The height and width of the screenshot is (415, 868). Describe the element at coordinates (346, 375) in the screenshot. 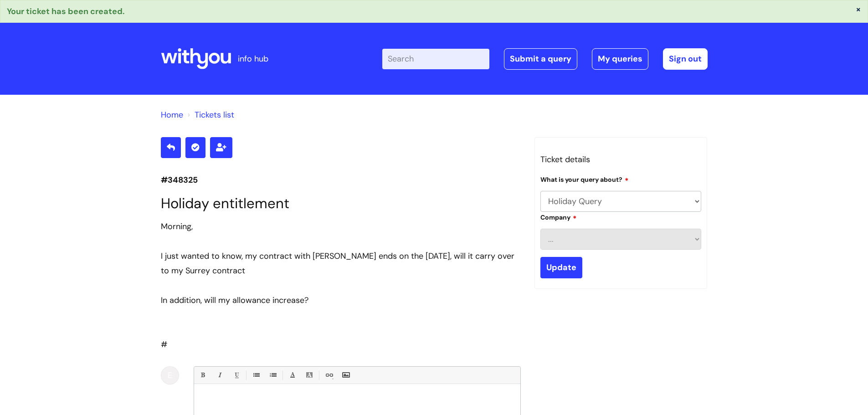

I see `a: Insert Image...` at that location.